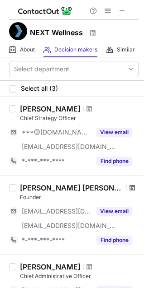 The image size is (144, 288). Describe the element at coordinates (18, 31) in the screenshot. I see `img: fe0ab3143c950802dc9083200f1f2949` at that location.